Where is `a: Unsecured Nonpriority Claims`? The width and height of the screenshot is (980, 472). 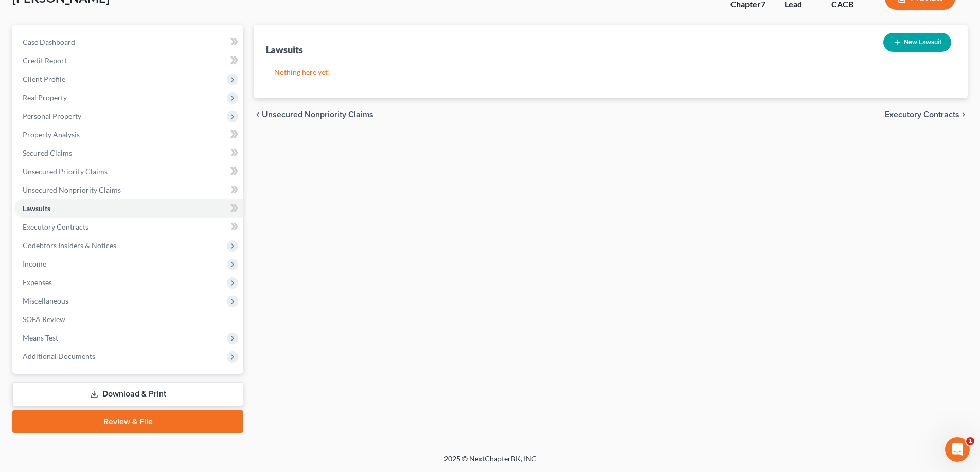 a: Unsecured Nonpriority Claims is located at coordinates (128, 190).